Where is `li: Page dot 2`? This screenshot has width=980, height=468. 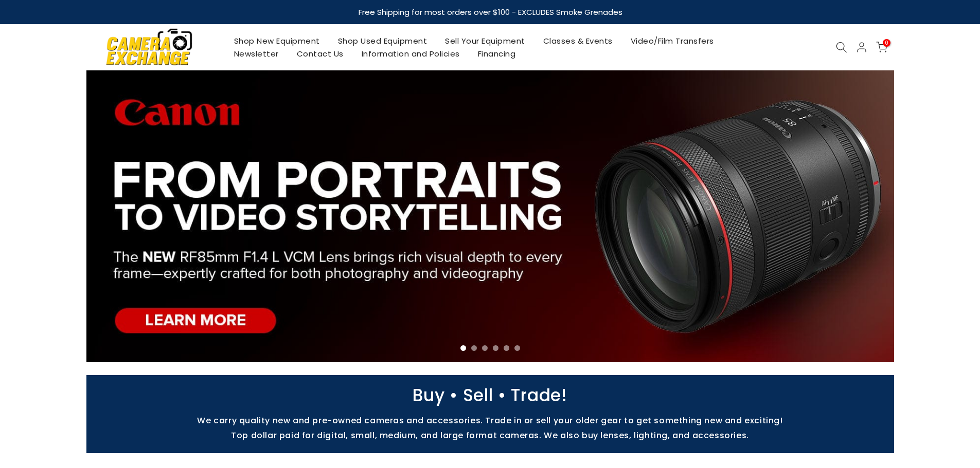 li: Page dot 2 is located at coordinates (474, 348).